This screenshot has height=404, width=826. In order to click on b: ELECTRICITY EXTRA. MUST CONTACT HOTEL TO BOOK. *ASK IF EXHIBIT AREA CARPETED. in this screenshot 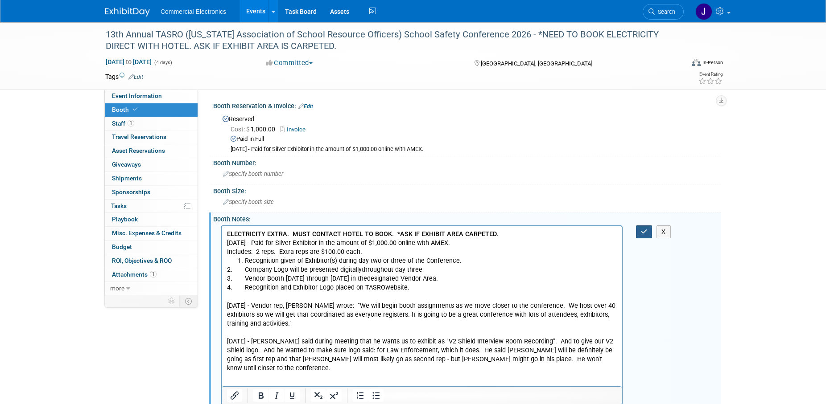, I will do `click(141, 8)`.